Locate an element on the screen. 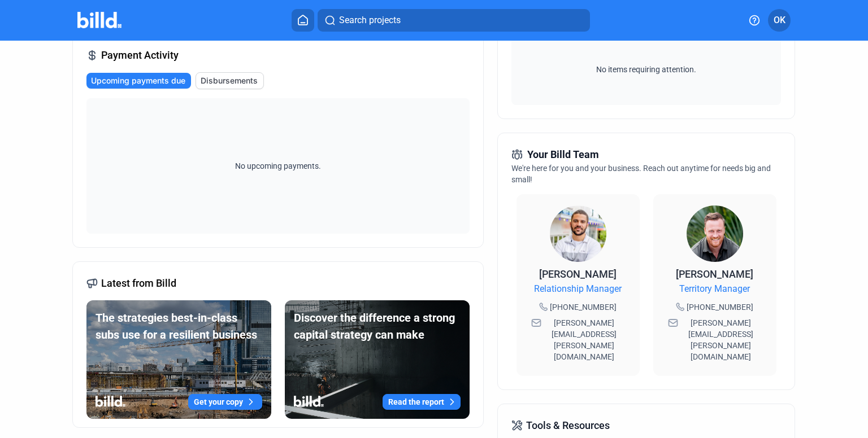 The image size is (868, 438). span: Territory Manager is located at coordinates (714, 289).